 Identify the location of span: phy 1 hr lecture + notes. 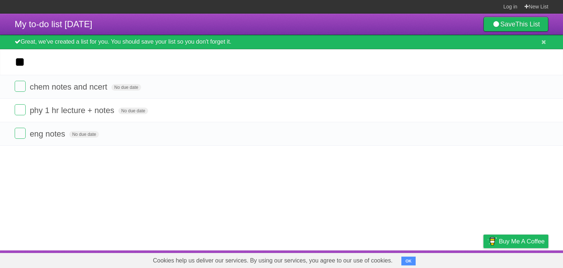
(73, 110).